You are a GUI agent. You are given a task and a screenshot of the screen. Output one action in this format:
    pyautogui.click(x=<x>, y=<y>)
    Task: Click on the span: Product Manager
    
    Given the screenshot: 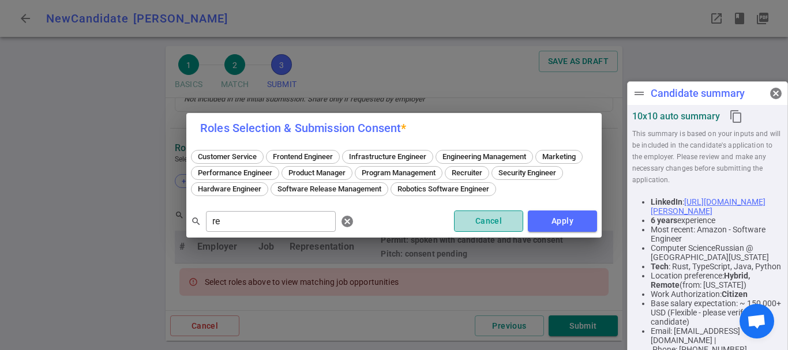 What is the action you would take?
    pyautogui.click(x=317, y=173)
    